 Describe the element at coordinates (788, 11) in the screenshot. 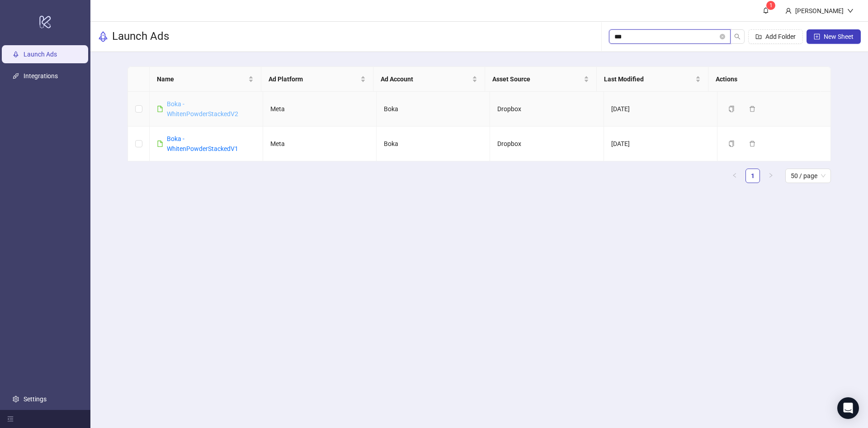

I see `span: user` at that location.